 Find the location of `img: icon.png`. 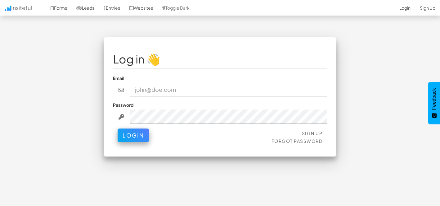

img: icon.png is located at coordinates (8, 8).